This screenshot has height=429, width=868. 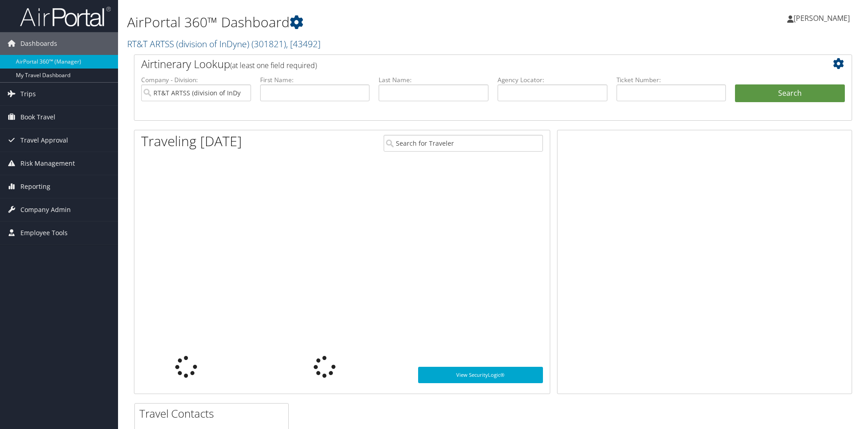 What do you see at coordinates (39, 44) in the screenshot?
I see `span: Dashboards` at bounding box center [39, 44].